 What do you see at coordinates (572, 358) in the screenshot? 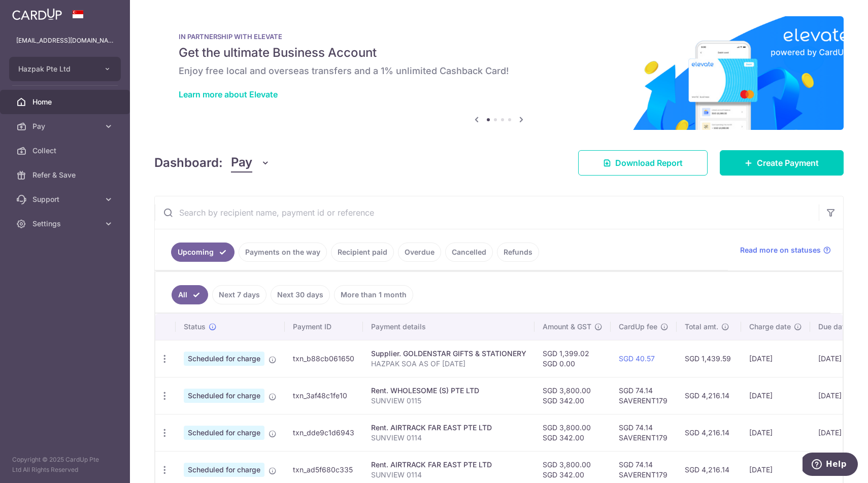
I see `td: SGD 1,399.02 SGD 0.00` at bounding box center [572, 358].